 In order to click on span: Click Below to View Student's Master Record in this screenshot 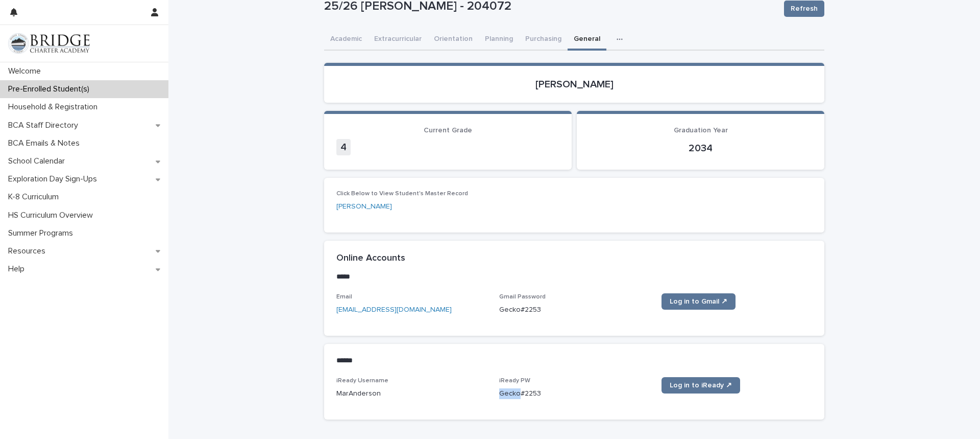, I will do `click(402, 194)`.